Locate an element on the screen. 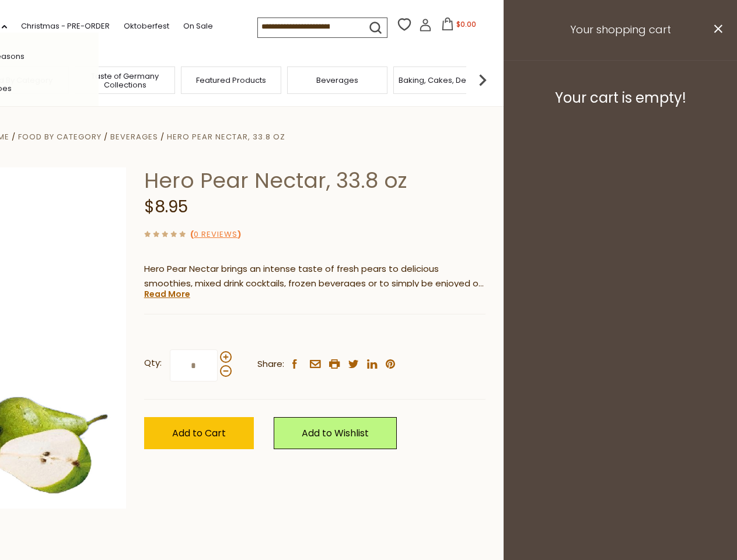  a: Baking, Cakes, Desserts is located at coordinates (443, 80).